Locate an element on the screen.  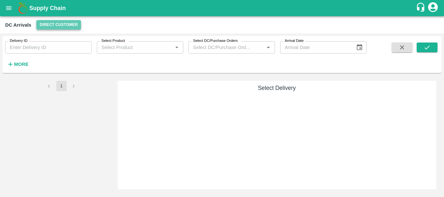
b: Supply Chain is located at coordinates (47, 8).